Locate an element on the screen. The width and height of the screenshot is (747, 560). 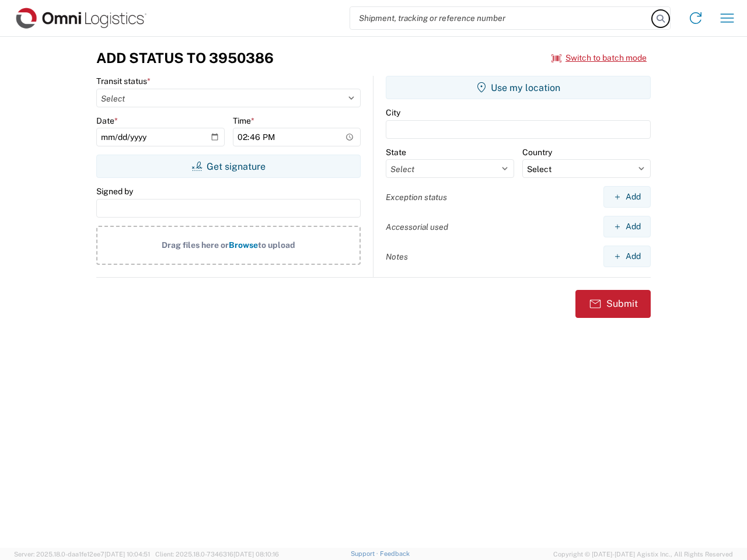
span: to upload is located at coordinates (277, 245).